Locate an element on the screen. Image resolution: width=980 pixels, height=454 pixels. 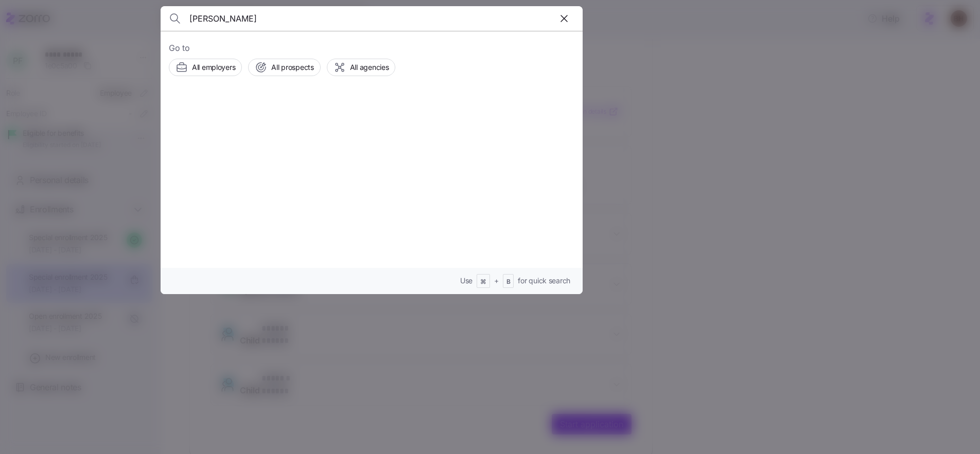
button: All employers is located at coordinates (205, 67).